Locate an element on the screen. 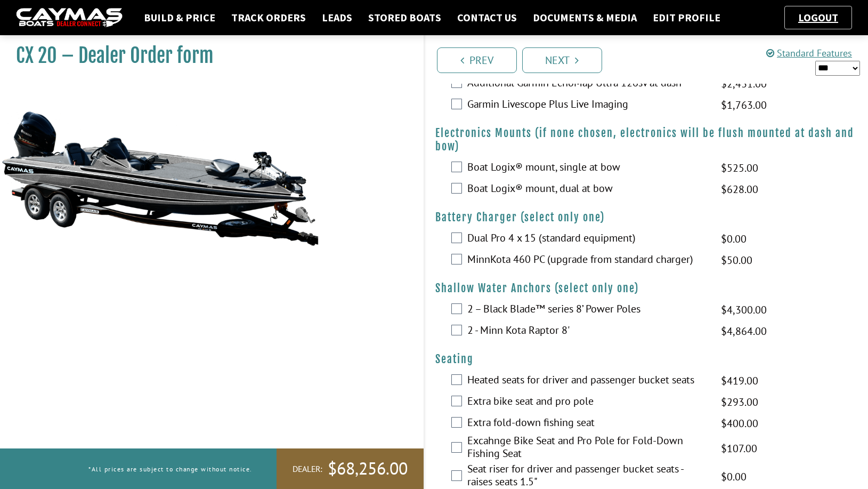  a: Logout is located at coordinates (818, 17).